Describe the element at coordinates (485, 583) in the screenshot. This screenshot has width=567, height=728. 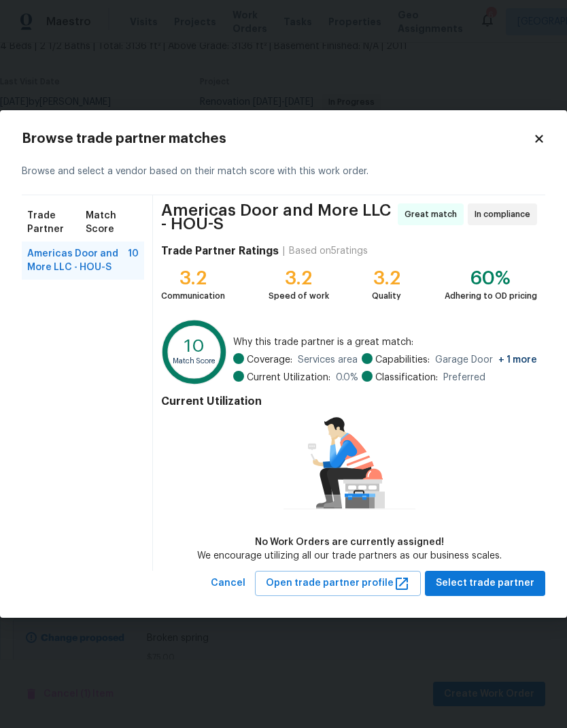
I see `span: Select trade partner` at that location.